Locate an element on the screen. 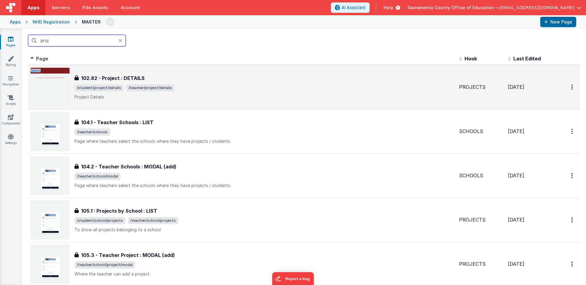  span: /student/project/details is located at coordinates (99, 88).